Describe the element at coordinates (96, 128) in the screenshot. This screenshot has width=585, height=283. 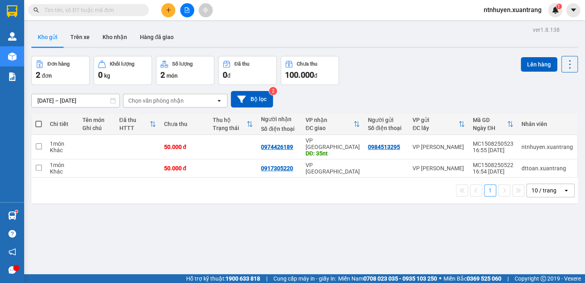
I see `div: Ghi chú` at that location.